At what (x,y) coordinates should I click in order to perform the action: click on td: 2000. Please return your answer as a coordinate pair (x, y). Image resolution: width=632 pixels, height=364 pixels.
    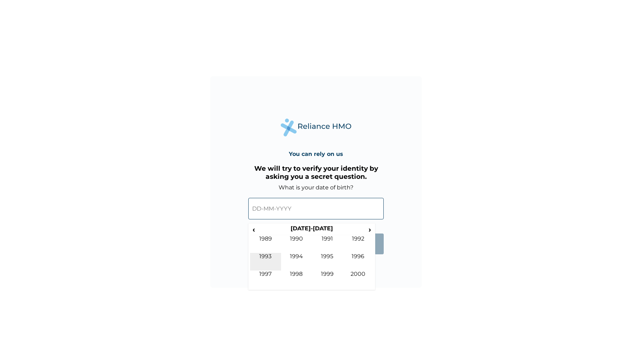
    Looking at the image, I should click on (358, 279).